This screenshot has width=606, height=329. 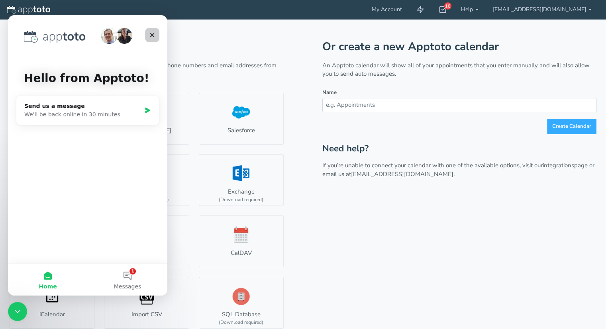 I want to click on div: Send us a message, so click(x=74, y=91).